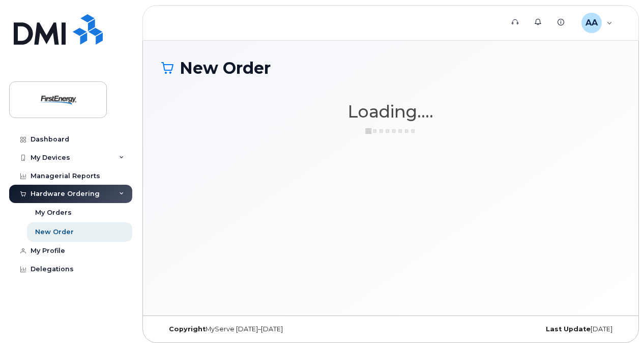  Describe the element at coordinates (568, 329) in the screenshot. I see `strong: Last Update` at that location.